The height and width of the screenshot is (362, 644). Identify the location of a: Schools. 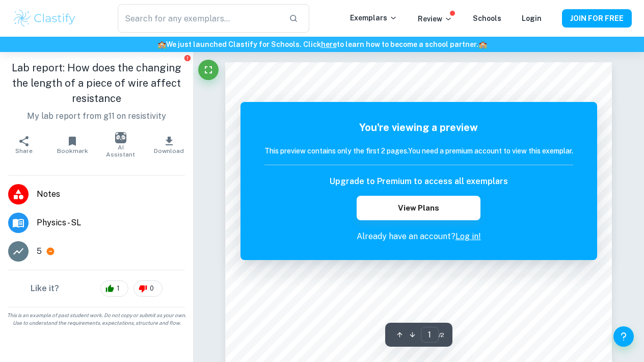
(487, 18).